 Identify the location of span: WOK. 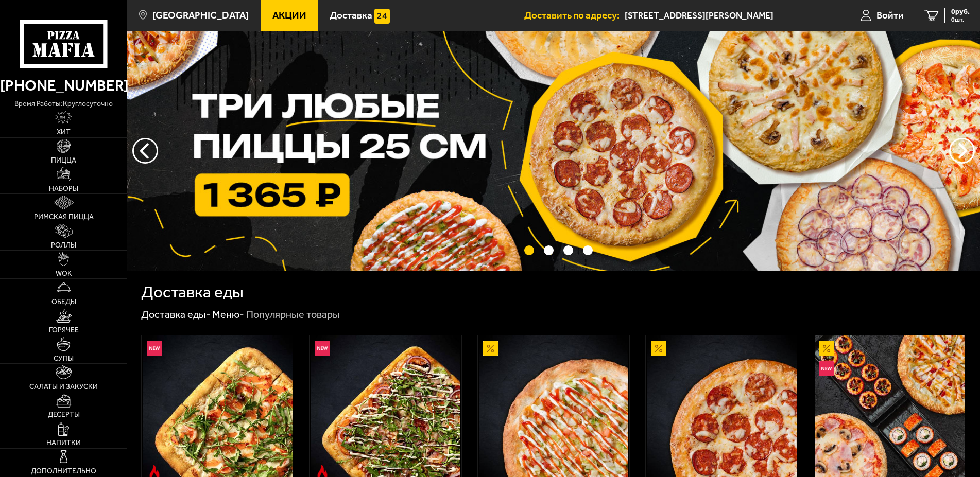
(63, 274).